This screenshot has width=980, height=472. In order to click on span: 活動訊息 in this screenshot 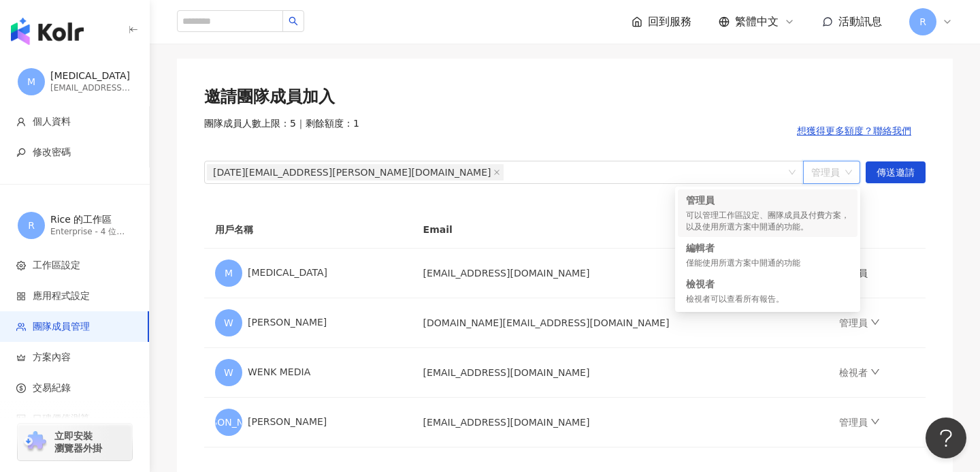, I will do `click(861, 21)`.